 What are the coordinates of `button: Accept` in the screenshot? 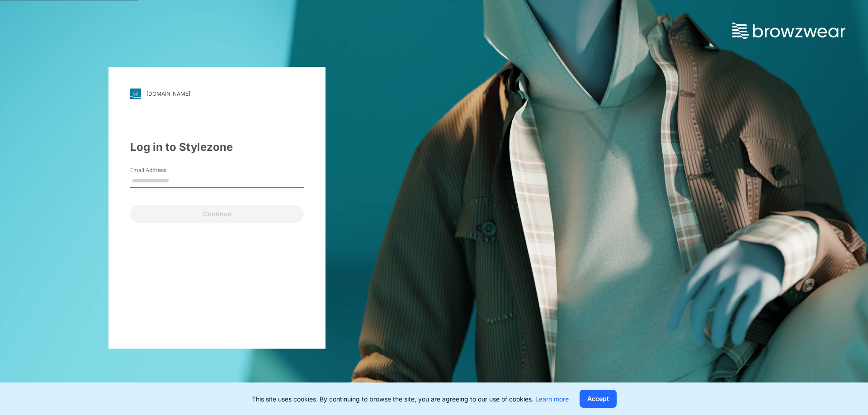 It's located at (599, 399).